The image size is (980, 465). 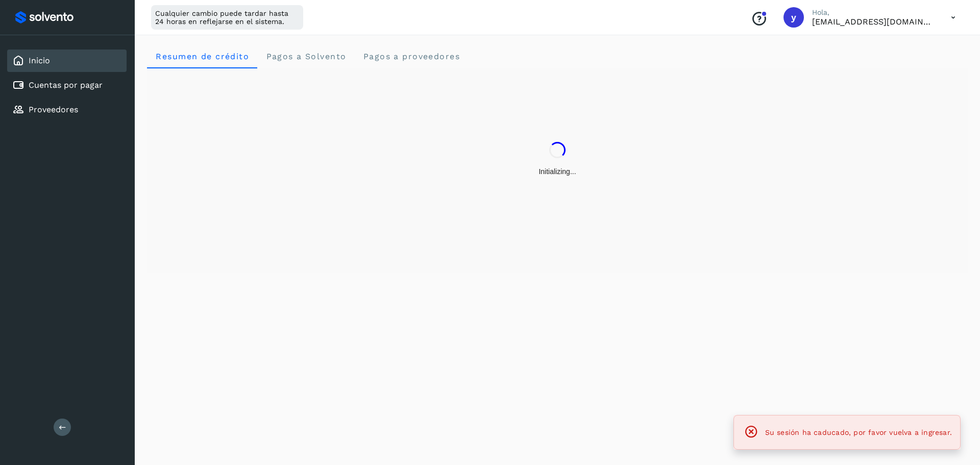 What do you see at coordinates (66, 85) in the screenshot?
I see `a: Cuentas por pagar` at bounding box center [66, 85].